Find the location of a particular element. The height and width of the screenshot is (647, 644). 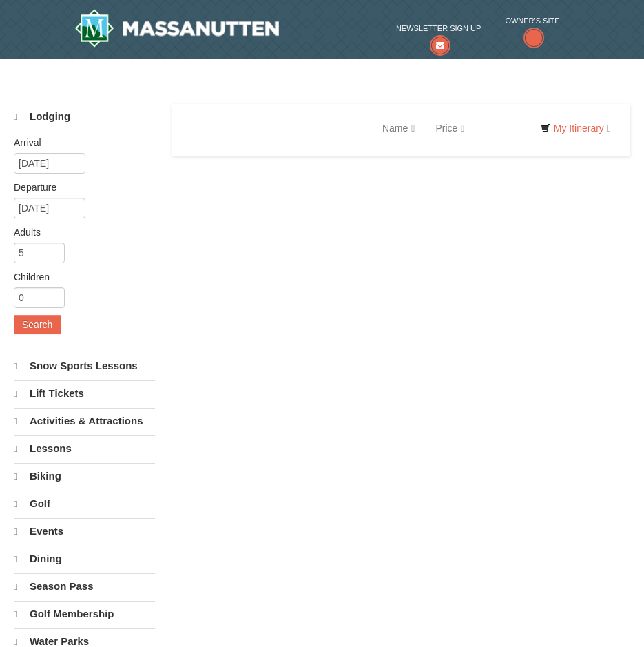

a: Snow Sports Lessons is located at coordinates (84, 366).